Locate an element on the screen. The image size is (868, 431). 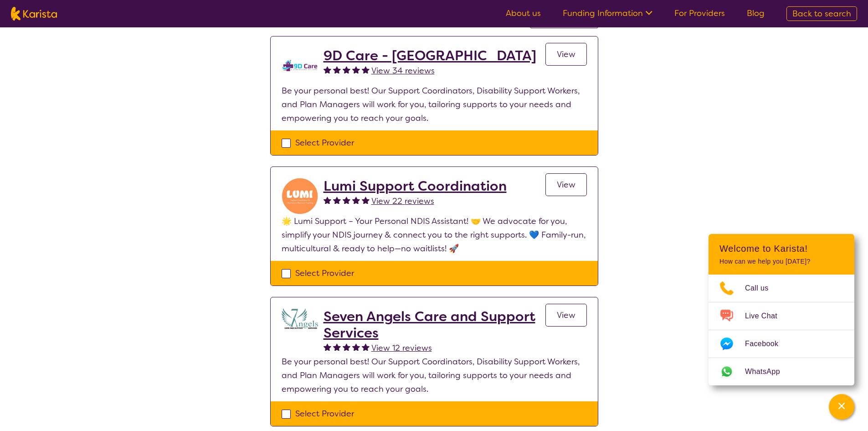
span: WhatsApp is located at coordinates (768, 371).